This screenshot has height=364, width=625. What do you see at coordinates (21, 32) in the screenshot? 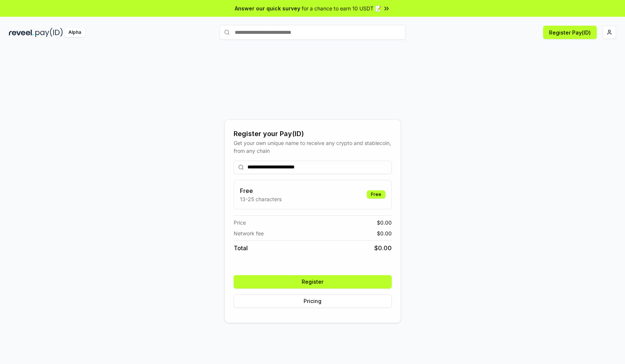
I see `img: reveel_dark` at bounding box center [21, 32].